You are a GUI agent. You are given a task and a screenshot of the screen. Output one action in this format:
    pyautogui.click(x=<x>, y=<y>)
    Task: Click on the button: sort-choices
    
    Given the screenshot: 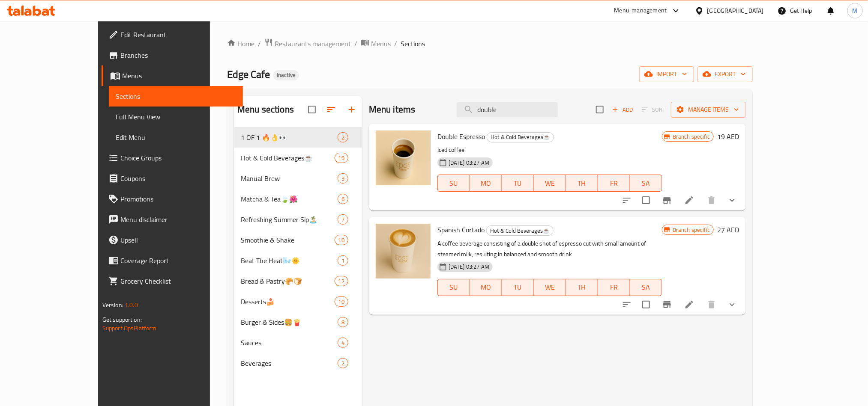 What is the action you would take?
    pyautogui.click(x=627, y=305)
    